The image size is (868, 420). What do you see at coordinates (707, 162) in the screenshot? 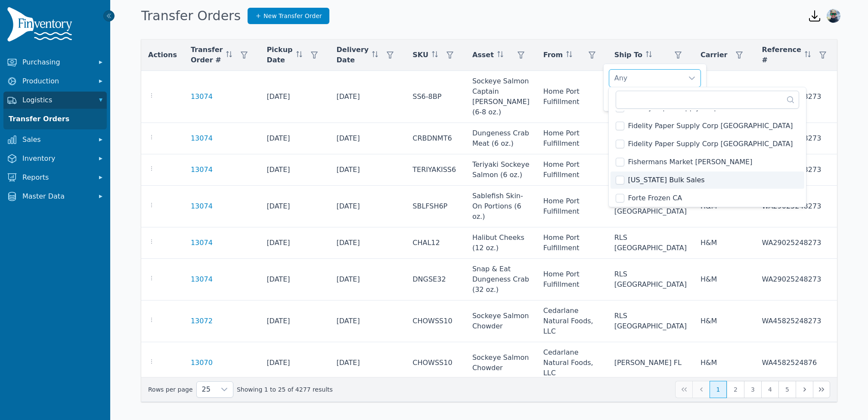
I see `li: Fishermans Market Eugene` at bounding box center [707, 162].